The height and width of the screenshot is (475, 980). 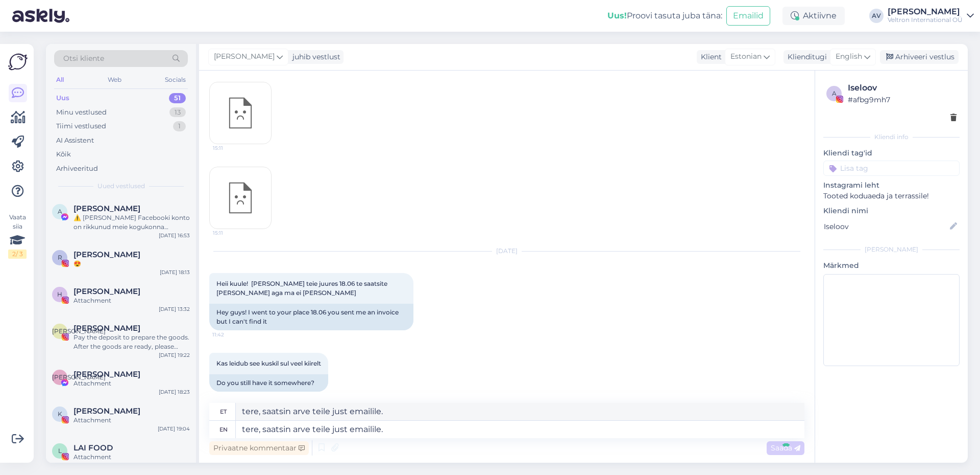 I want to click on div: Kõik, so click(x=63, y=154).